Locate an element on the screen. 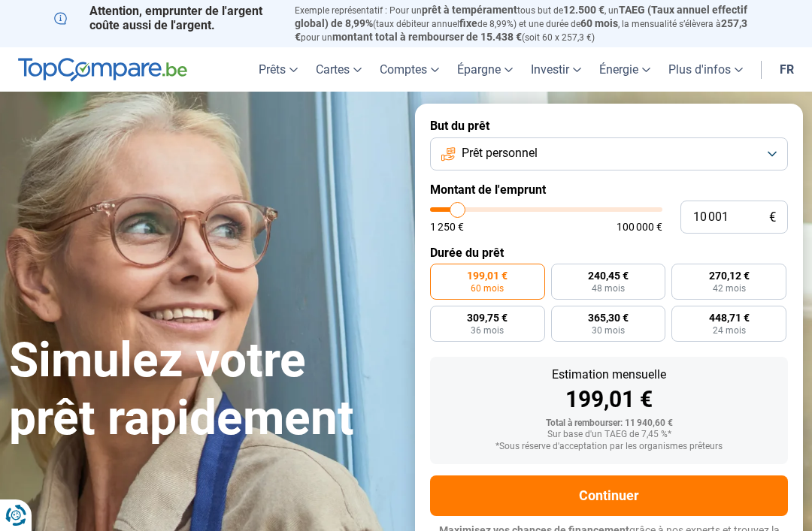 This screenshot has height=531, width=812. div: Sur base d'un TAEG de 7,45 %* is located at coordinates (609, 435).